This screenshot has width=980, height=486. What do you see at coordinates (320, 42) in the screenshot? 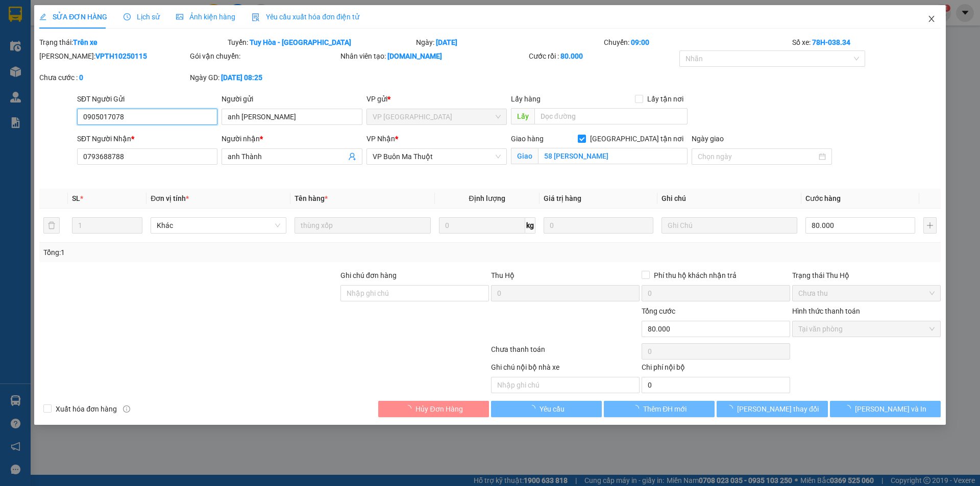
I see `div: Tuyến:` at bounding box center [320, 42].